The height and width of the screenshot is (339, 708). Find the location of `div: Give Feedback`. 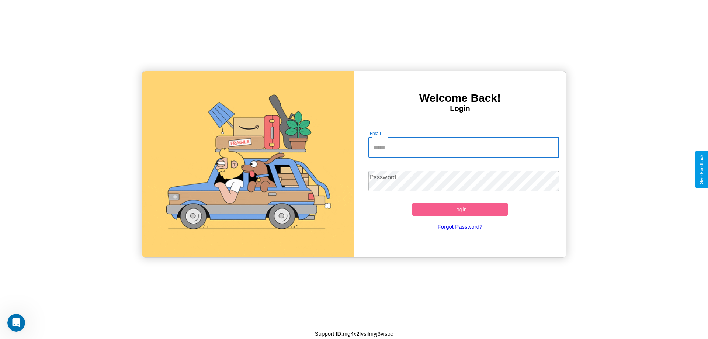

div: Give Feedback is located at coordinates (702, 169).